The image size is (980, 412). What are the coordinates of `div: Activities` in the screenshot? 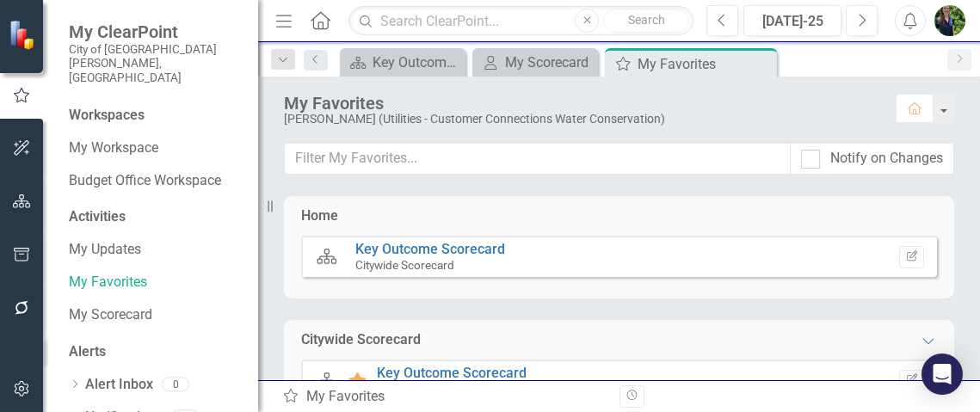 It's located at (155, 217).